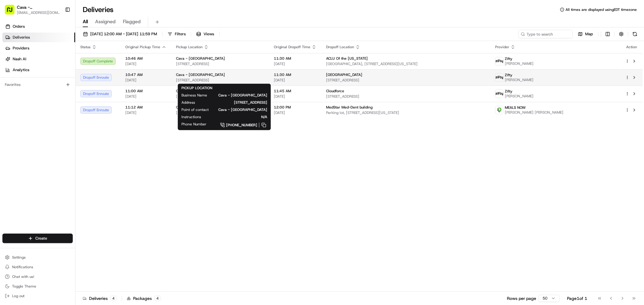 This screenshot has width=644, height=305. I want to click on button: Notifications, so click(37, 267).